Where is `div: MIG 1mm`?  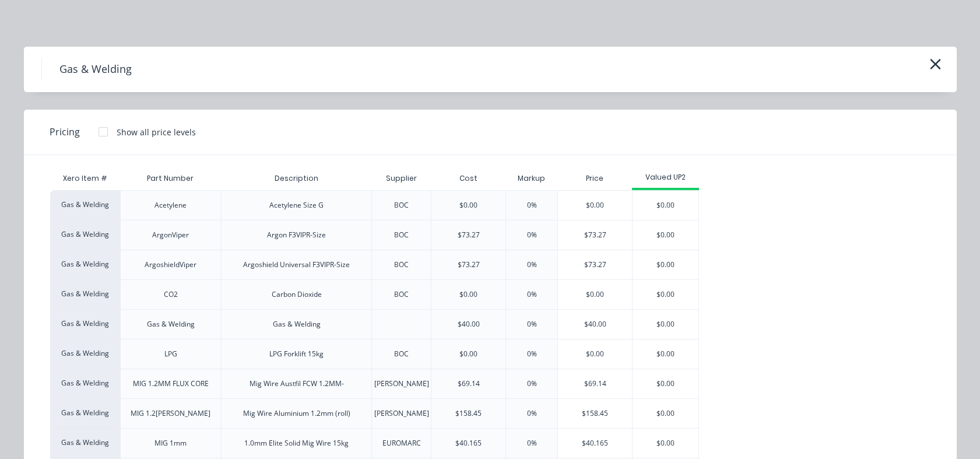 div: MIG 1mm is located at coordinates (170, 443).